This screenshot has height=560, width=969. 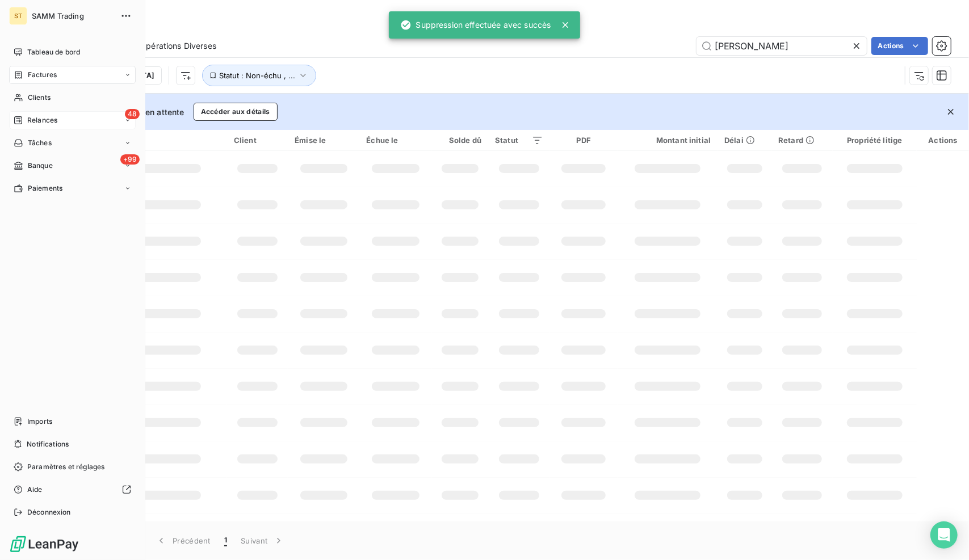 What do you see at coordinates (744, 140) in the screenshot?
I see `div: Délai` at bounding box center [744, 140].